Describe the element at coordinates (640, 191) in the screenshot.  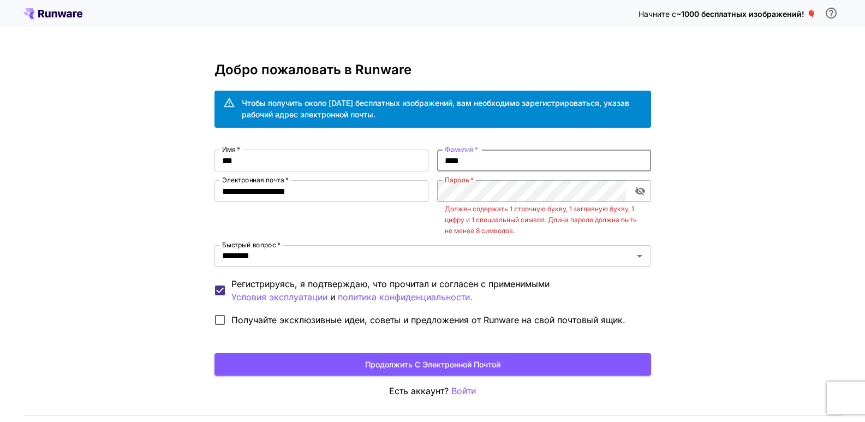
I see `button: включить видимость пароля` at that location.